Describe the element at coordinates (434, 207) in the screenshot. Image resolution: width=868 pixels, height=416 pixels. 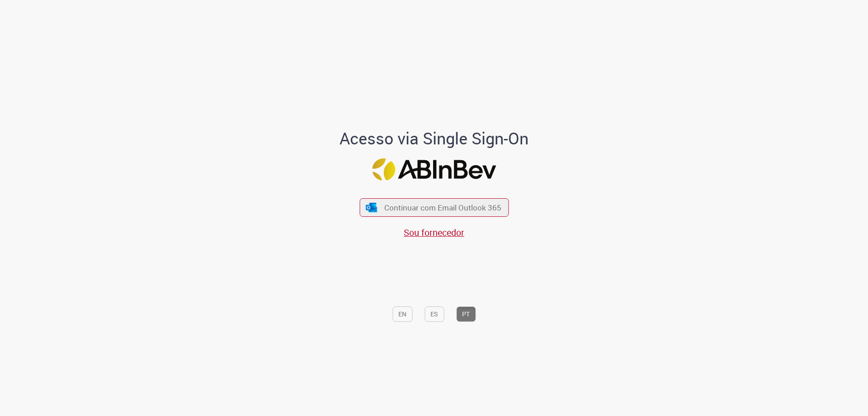
I see `button: ícone Azure/Microsoft 360 Continuar com Email Outlook 365` at that location.